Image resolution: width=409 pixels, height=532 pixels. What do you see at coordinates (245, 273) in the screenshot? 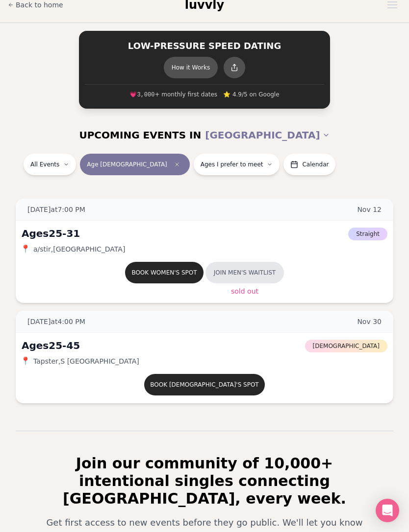
I see `button: Join men's waitlist` at bounding box center [245, 273].